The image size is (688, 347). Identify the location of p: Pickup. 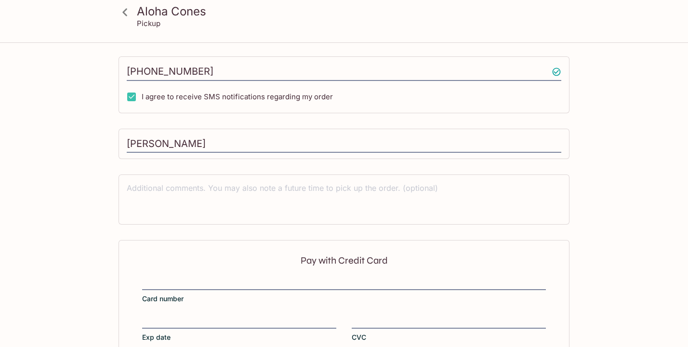
(148, 23).